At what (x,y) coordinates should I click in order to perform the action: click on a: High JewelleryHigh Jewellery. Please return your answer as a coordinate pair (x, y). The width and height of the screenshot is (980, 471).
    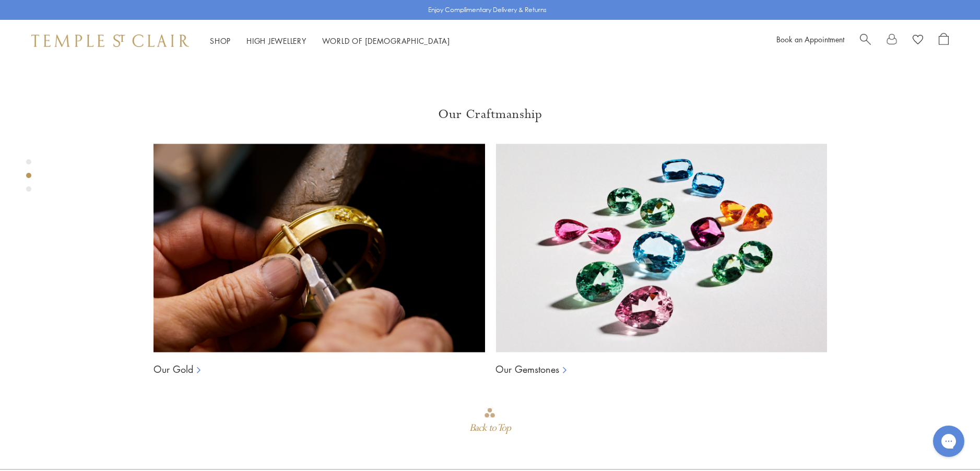
    Looking at the image, I should click on (276, 41).